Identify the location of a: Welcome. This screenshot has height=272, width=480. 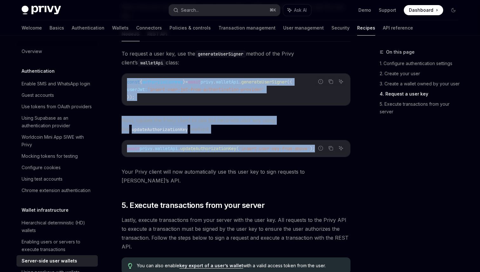
(32, 28).